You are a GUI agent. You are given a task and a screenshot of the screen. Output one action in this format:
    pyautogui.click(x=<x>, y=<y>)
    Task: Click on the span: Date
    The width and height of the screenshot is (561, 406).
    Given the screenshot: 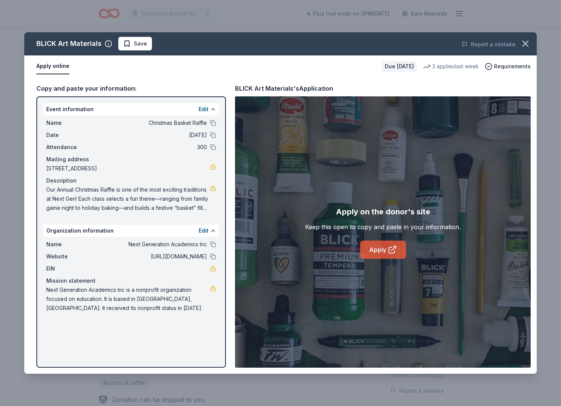 What is the action you would take?
    pyautogui.click(x=72, y=135)
    